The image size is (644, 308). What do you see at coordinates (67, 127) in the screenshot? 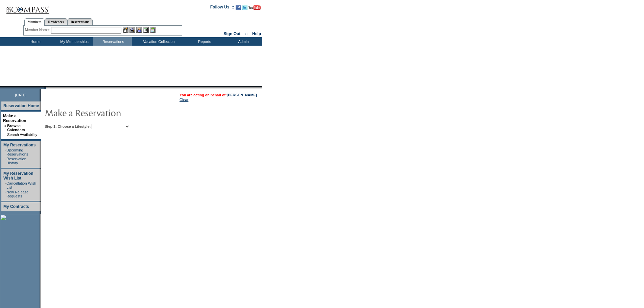
I see `b: Step 1: Choose a Lifestyle:` at bounding box center [67, 127].